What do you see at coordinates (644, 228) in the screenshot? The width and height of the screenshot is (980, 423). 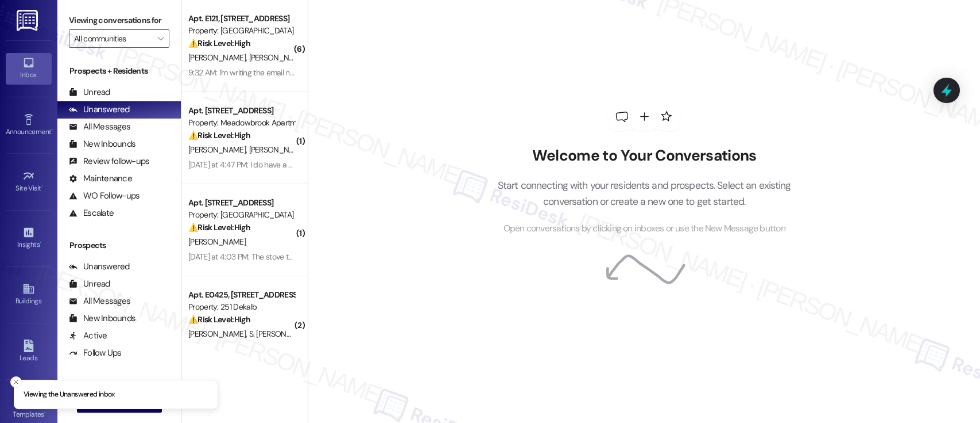 I see `span: Open conversations by clicking on inboxes or use the New Message button` at bounding box center [644, 228].